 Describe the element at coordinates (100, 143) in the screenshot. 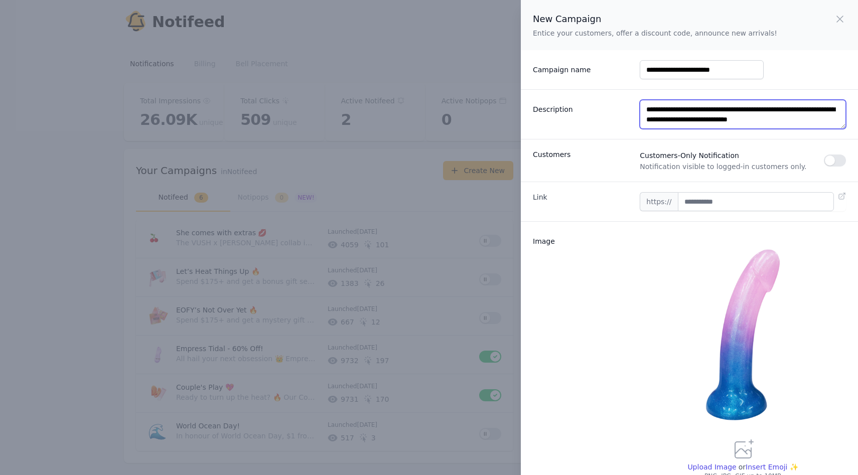

I see `button: New conversation` at that location.